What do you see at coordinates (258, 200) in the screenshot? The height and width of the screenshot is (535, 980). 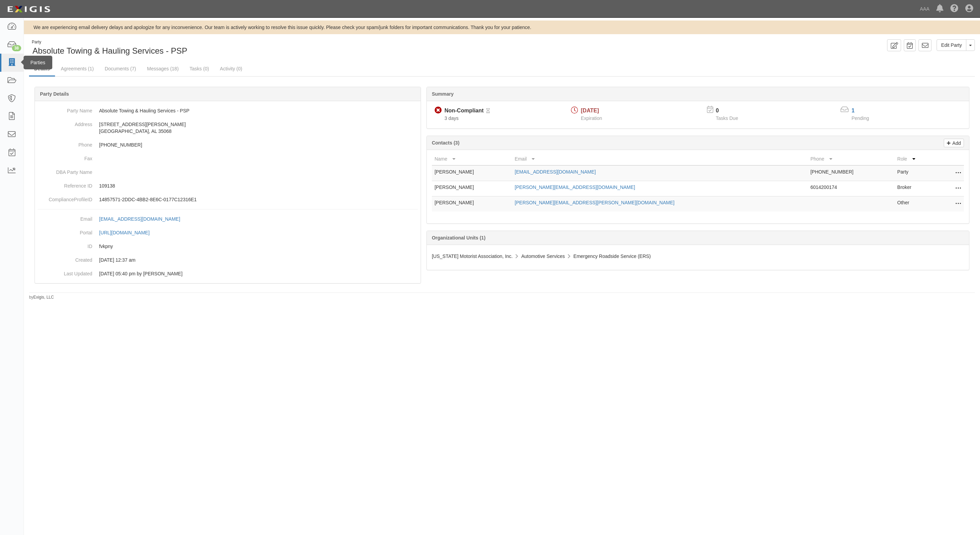 I see `p: 14857571-2DDC-4BB2-8E6C-0177C12316E1` at bounding box center [258, 200].